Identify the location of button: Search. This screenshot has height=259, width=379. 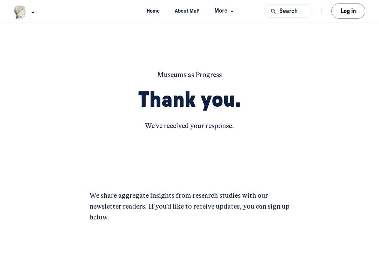
(288, 11).